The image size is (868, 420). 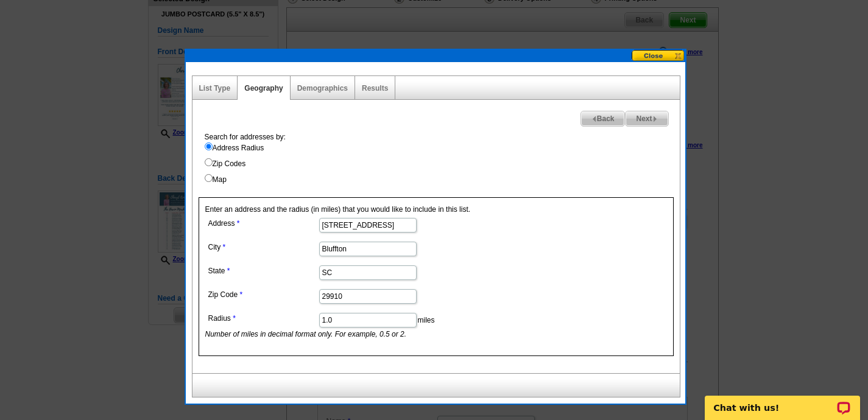 I want to click on input: Address Radius, so click(x=209, y=146).